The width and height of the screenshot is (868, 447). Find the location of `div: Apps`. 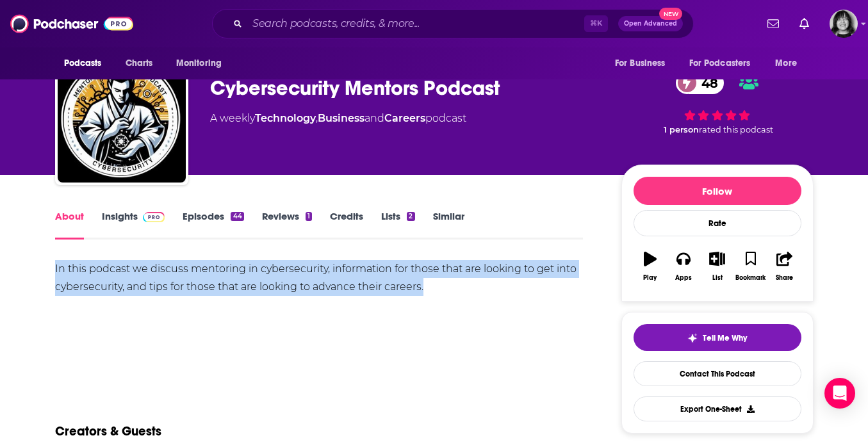

div: Apps is located at coordinates (683, 278).